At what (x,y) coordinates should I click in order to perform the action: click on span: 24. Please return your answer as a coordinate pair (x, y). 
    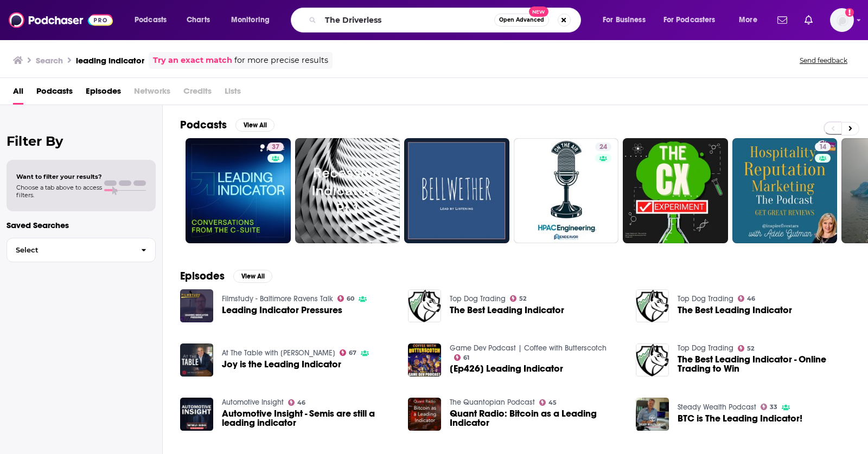
    Looking at the image, I should click on (603, 148).